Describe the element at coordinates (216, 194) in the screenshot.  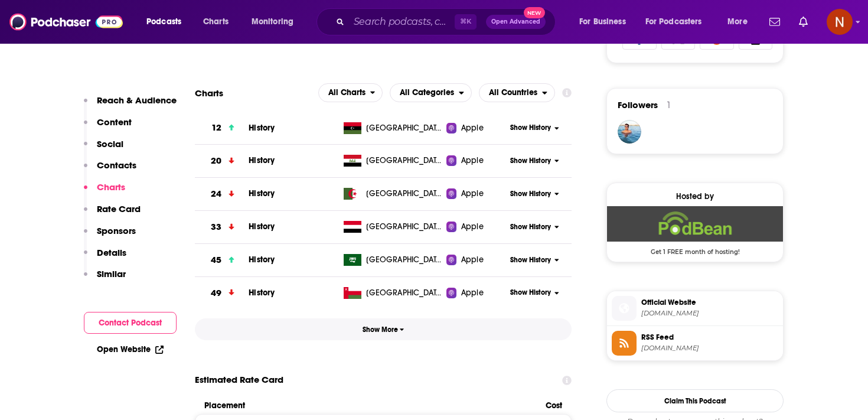
I see `h3: 24` at that location.